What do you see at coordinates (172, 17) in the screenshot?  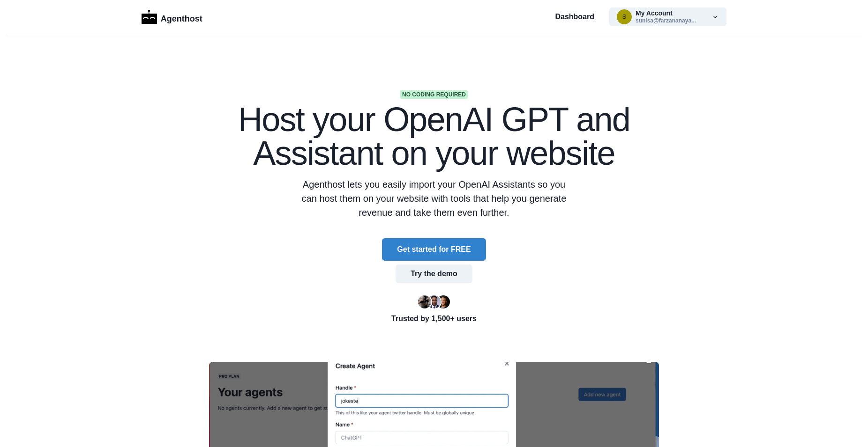 I see `a: LogoAgenthost` at bounding box center [172, 17].